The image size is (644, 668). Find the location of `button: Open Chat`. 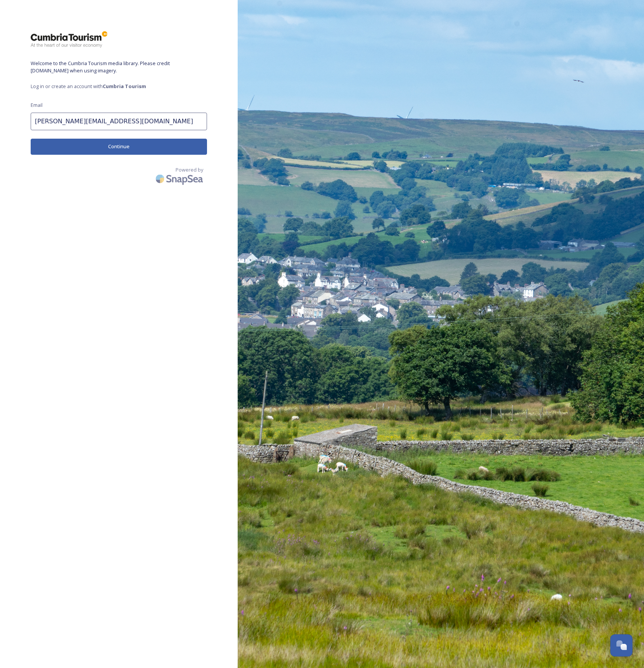

button: Open Chat is located at coordinates (621, 646).